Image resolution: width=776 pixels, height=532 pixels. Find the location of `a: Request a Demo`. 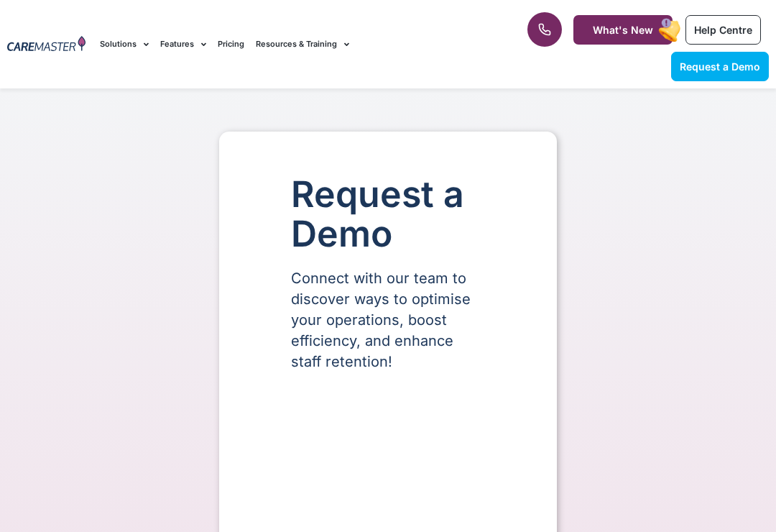

a: Request a Demo is located at coordinates (720, 66).